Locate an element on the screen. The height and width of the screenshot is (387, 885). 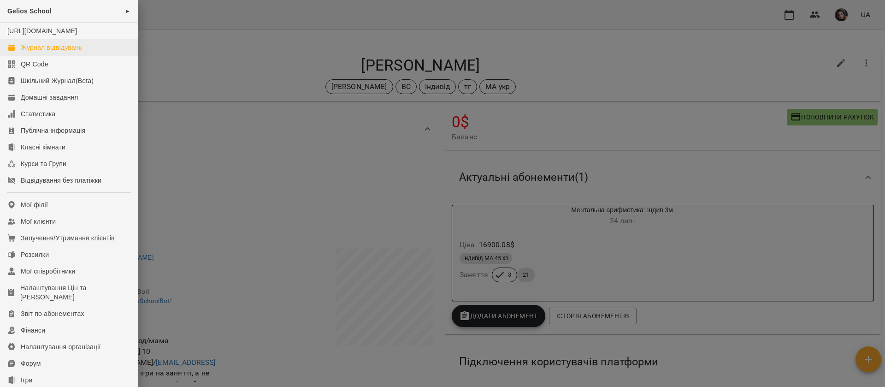
div: Форум is located at coordinates (31, 363).